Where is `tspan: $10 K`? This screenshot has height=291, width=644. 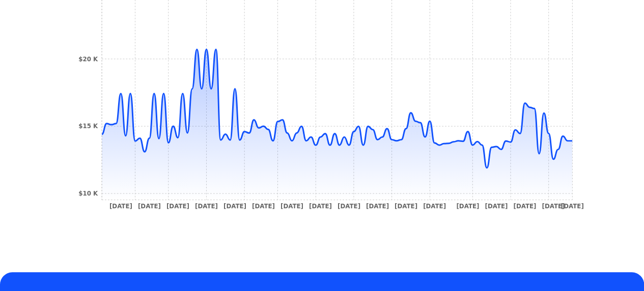
tspan: $10 K is located at coordinates (88, 194).